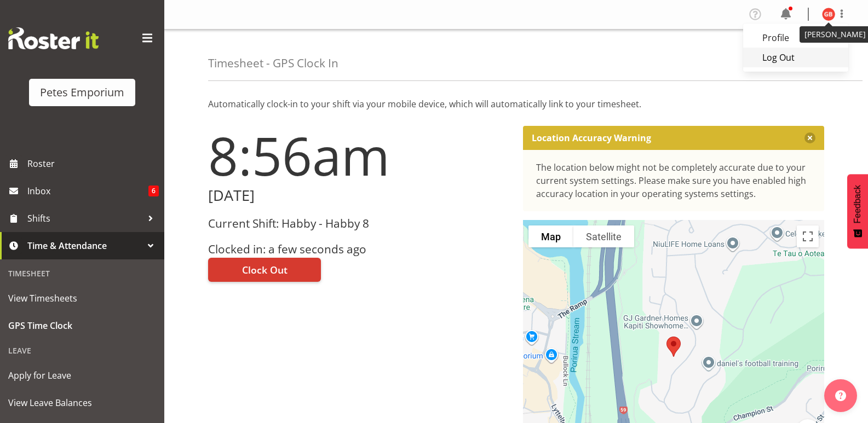 This screenshot has height=423, width=868. I want to click on a: Log Out, so click(795, 58).